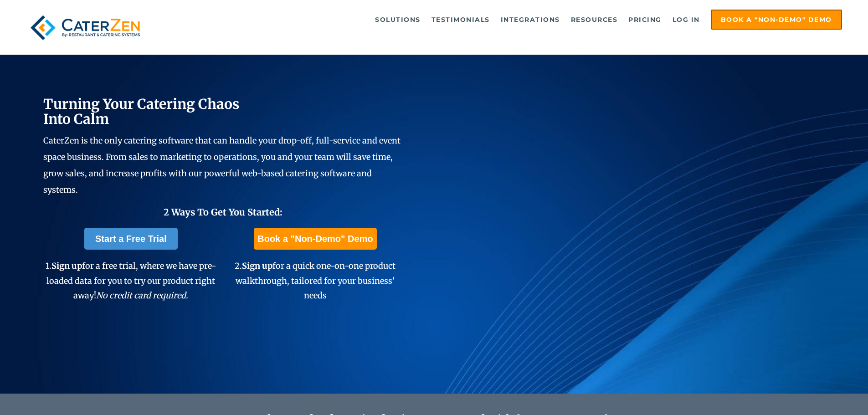  What do you see at coordinates (130, 239) in the screenshot?
I see `a: Start a Free Trial` at bounding box center [130, 239].